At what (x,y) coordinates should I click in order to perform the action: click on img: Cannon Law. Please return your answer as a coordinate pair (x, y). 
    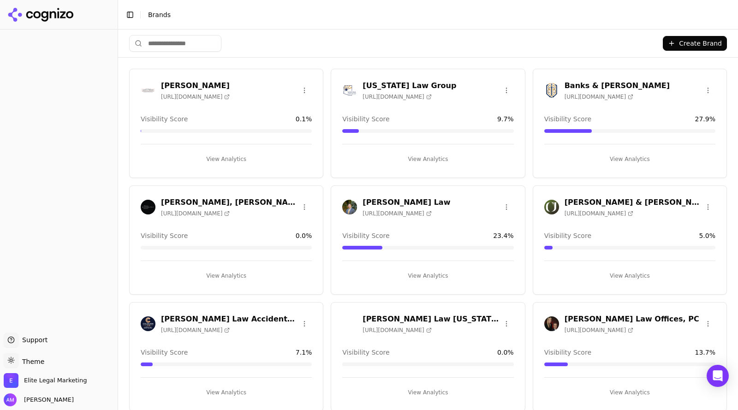
    Looking at the image, I should click on (349, 207).